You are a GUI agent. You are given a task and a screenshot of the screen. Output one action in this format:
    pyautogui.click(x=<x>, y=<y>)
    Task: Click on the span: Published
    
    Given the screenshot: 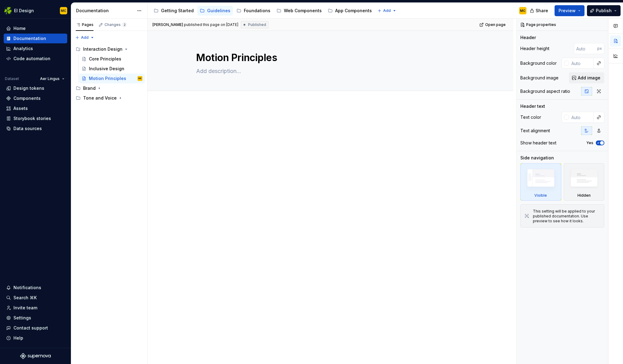 What is the action you would take?
    pyautogui.click(x=257, y=25)
    